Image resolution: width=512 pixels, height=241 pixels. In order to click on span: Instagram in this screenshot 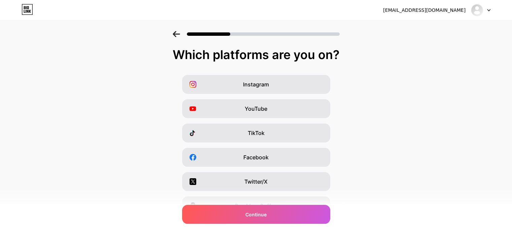, I will do `click(256, 84)`.